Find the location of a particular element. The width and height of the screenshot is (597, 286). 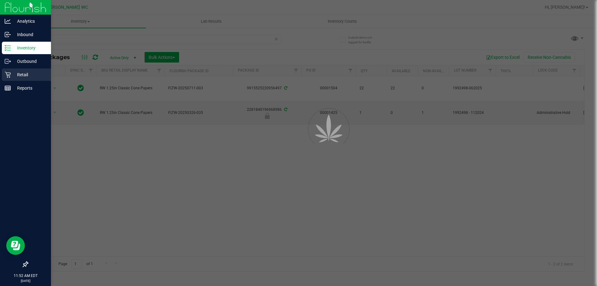

p: 11:52 AM EDT is located at coordinates (25, 275).